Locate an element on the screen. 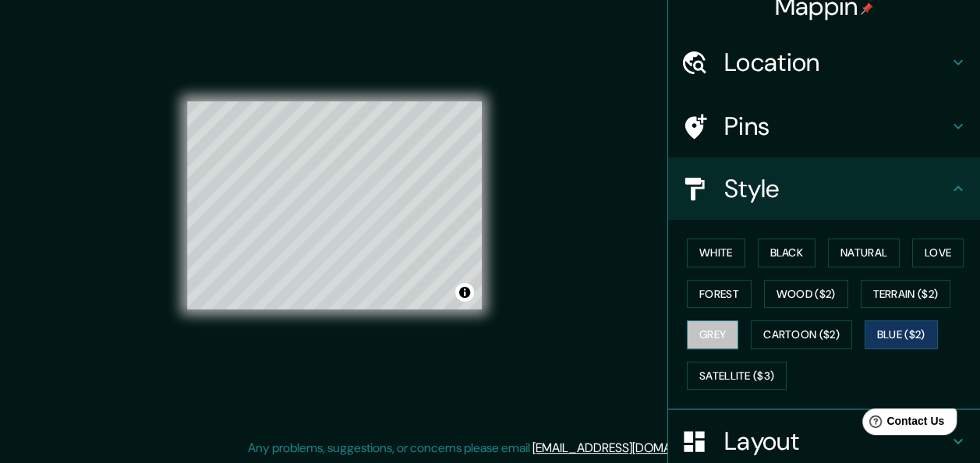 This screenshot has width=980, height=463. button: Love is located at coordinates (937, 252).